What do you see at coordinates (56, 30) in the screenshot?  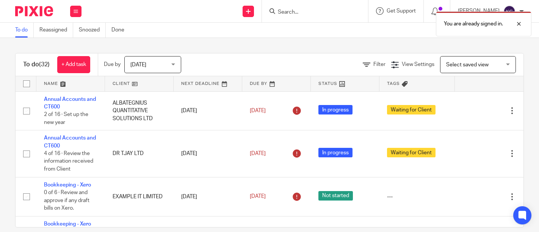 I see `a: Reassigned` at bounding box center [56, 30].